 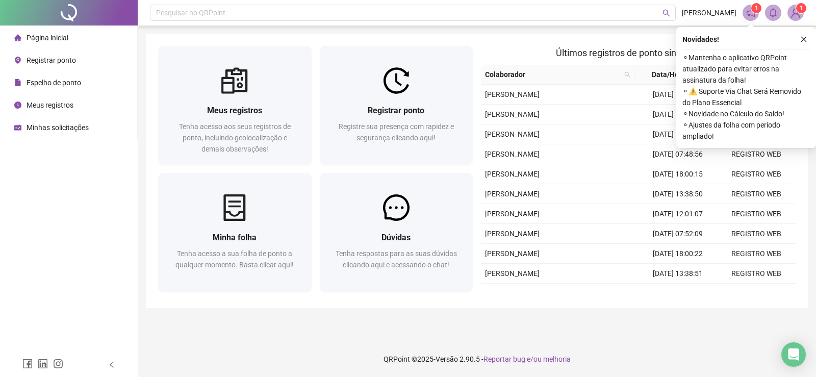 I want to click on span: environment, so click(x=18, y=60).